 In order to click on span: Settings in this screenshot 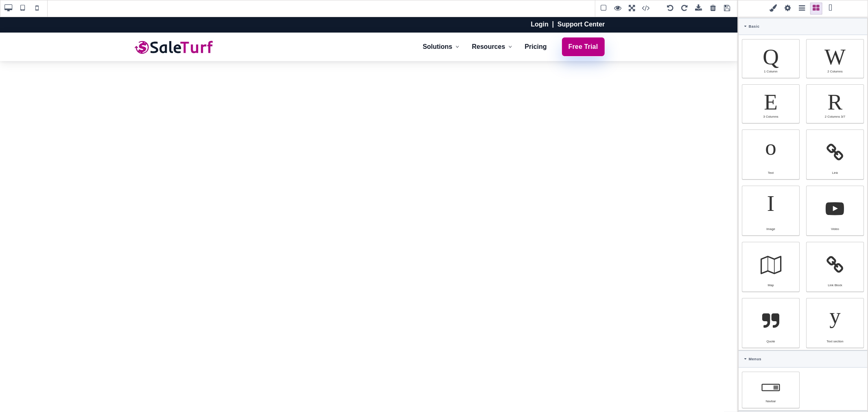, I will do `click(788, 9)`.